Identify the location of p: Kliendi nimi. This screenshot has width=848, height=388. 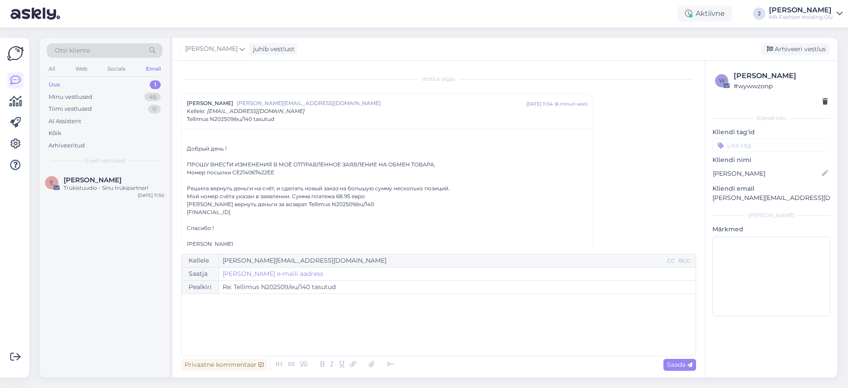
(771, 160).